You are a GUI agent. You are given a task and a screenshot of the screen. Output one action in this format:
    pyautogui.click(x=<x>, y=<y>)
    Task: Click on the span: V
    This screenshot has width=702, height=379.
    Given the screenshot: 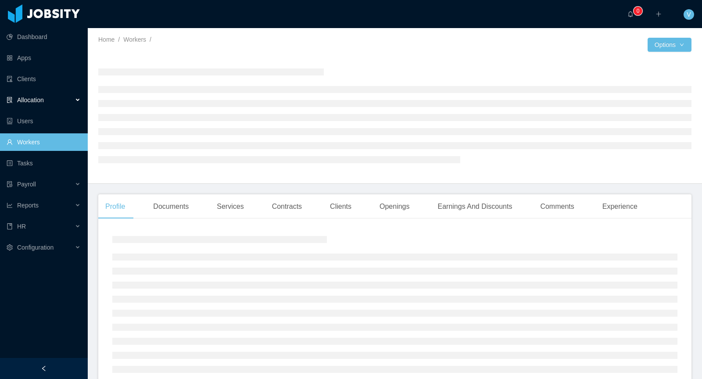 What is the action you would take?
    pyautogui.click(x=688, y=14)
    